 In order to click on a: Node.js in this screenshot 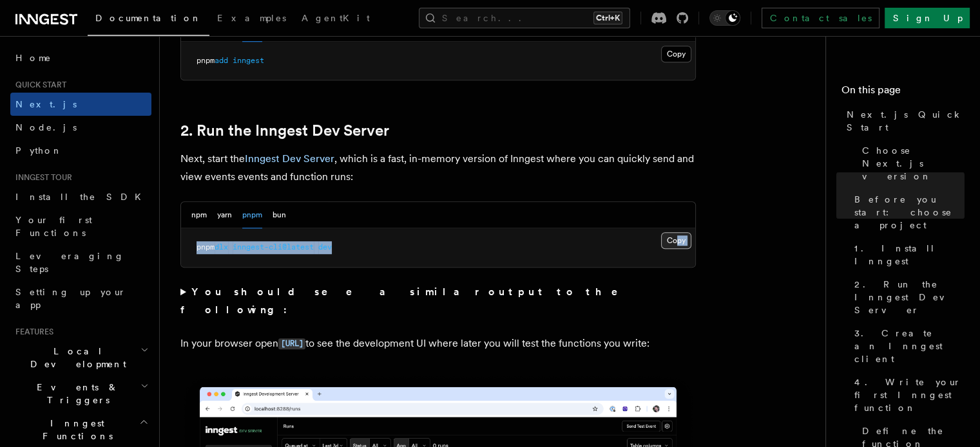, I will do `click(81, 127)`.